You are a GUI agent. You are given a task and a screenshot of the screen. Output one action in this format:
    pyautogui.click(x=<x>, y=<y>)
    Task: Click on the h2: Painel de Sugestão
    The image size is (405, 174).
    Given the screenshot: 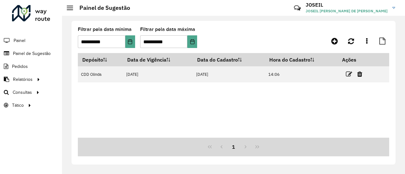 What is the action you would take?
    pyautogui.click(x=102, y=8)
    